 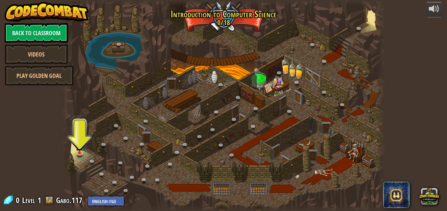 I want to click on a: Play Golden Goal, so click(x=39, y=76).